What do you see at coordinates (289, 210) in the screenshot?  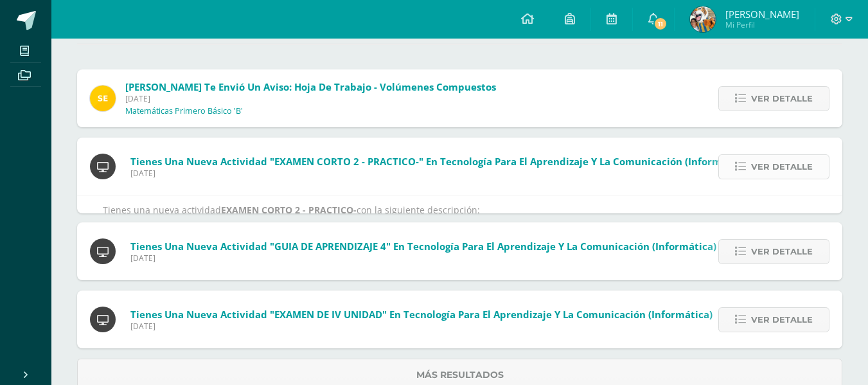 I see `strong: EXAMEN CORTO 2 - PRACTICO-` at bounding box center [289, 210].